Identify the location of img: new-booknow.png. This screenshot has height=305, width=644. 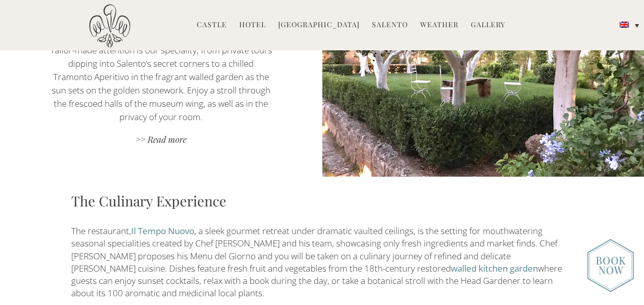
(610, 265).